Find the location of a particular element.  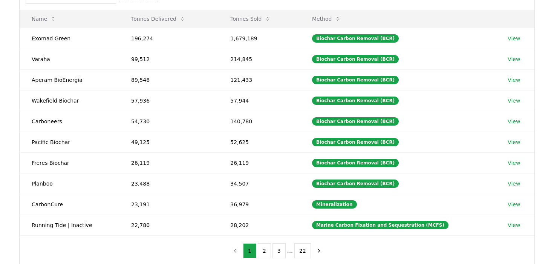

td: 140,780 is located at coordinates (259, 121).